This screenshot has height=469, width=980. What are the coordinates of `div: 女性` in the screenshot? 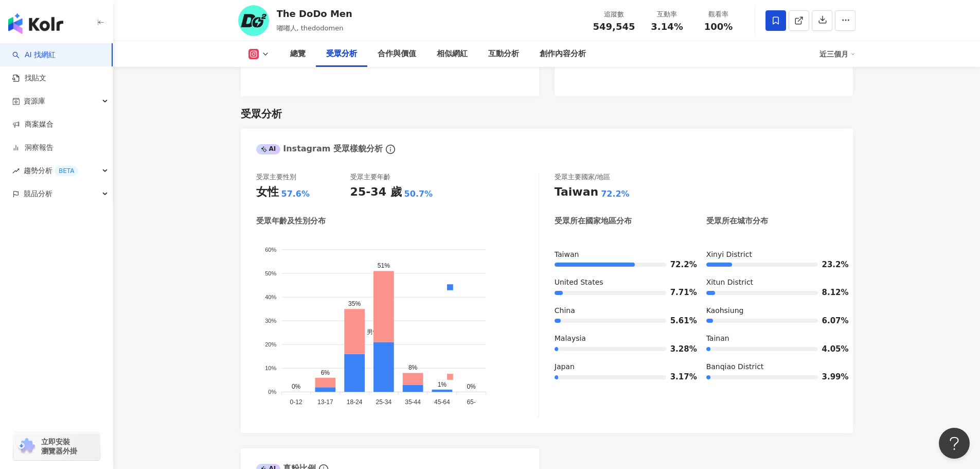 It's located at (267, 192).